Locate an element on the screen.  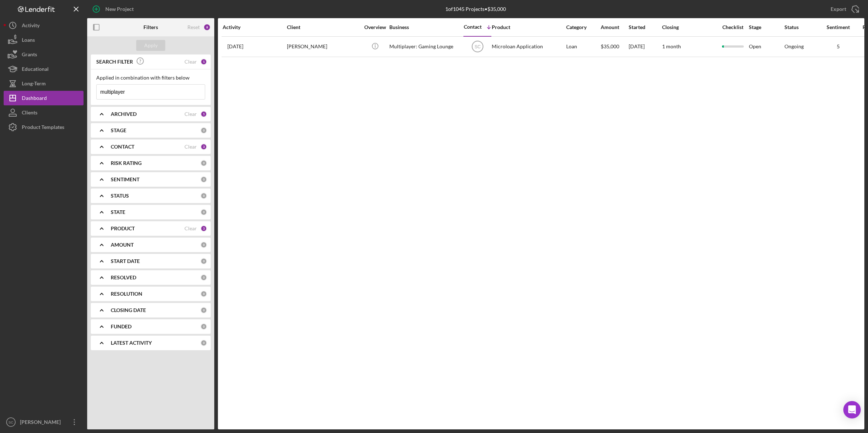
b: FUNDED is located at coordinates (121, 327).